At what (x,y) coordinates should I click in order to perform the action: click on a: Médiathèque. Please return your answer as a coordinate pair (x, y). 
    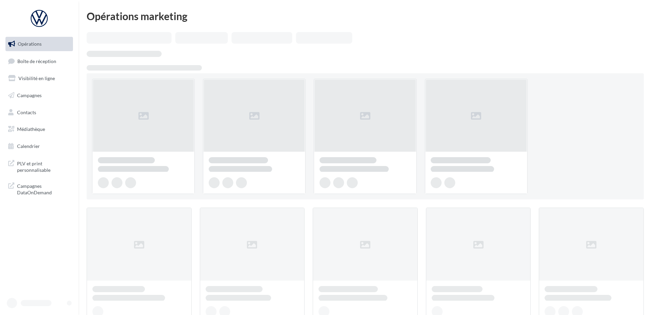
    Looking at the image, I should click on (39, 129).